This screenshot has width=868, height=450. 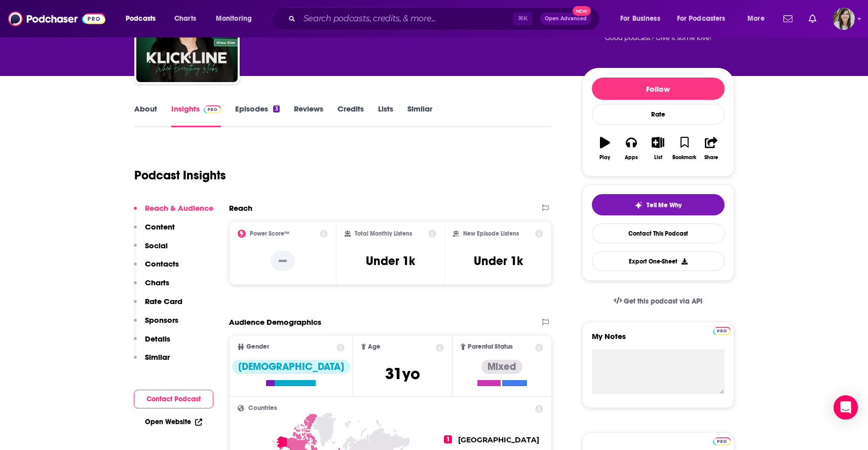 What do you see at coordinates (262, 408) in the screenshot?
I see `span: Countries` at bounding box center [262, 408].